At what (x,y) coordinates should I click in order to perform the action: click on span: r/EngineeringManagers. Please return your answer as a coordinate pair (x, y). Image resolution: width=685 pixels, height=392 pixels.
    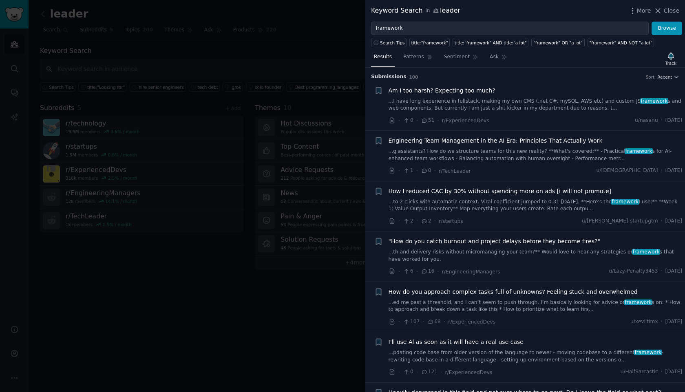
    Looking at the image, I should click on (471, 272).